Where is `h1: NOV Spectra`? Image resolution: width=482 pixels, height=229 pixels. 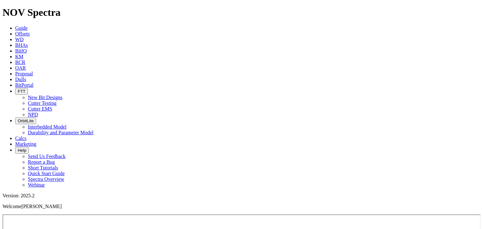 h1: NOV Spectra is located at coordinates (241, 12).